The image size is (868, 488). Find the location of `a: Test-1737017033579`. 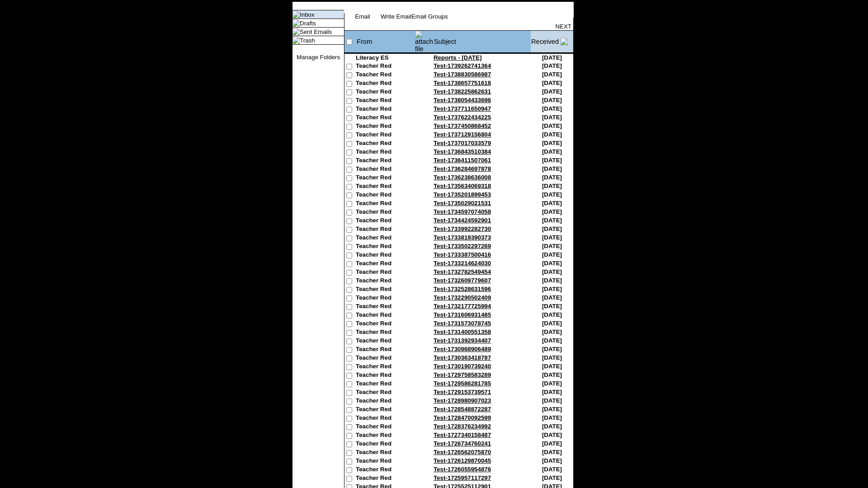

a: Test-1737017033579 is located at coordinates (461, 143).